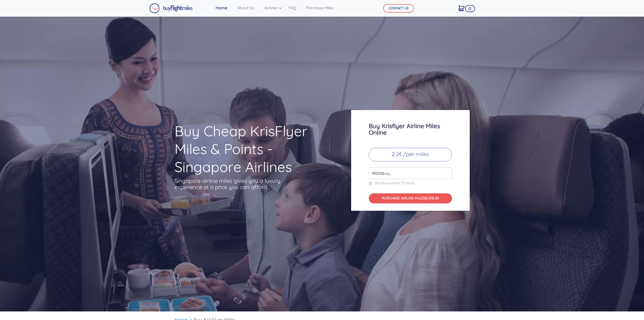 The image size is (644, 320). I want to click on button: CONTACT US, so click(398, 8).